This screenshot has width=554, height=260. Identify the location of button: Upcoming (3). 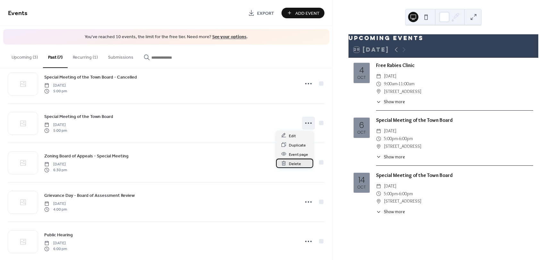
(25, 56).